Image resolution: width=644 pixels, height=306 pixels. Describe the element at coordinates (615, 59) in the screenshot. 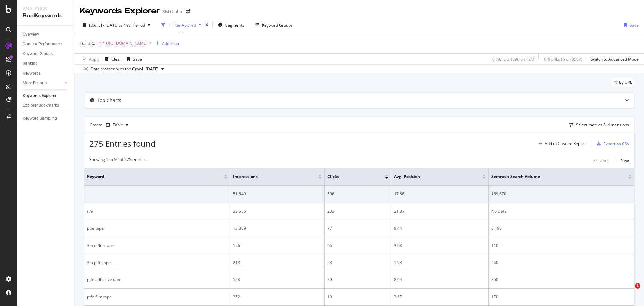

I see `div: Switch to Advanced Mode` at that location.